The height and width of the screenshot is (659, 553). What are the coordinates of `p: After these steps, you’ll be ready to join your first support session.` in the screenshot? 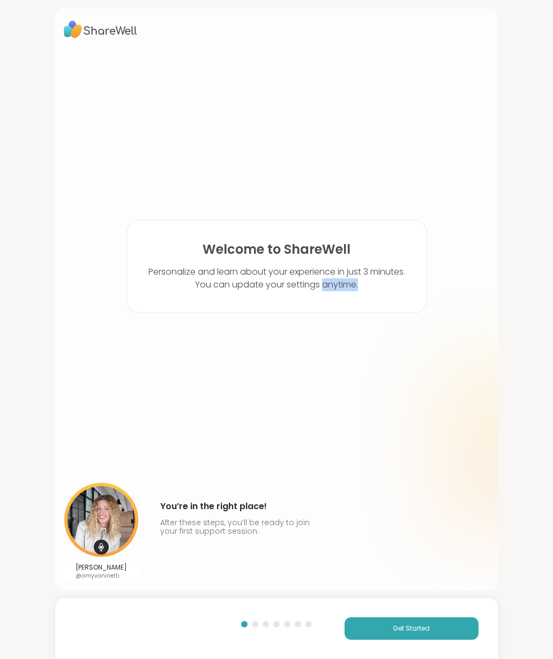 It's located at (237, 527).